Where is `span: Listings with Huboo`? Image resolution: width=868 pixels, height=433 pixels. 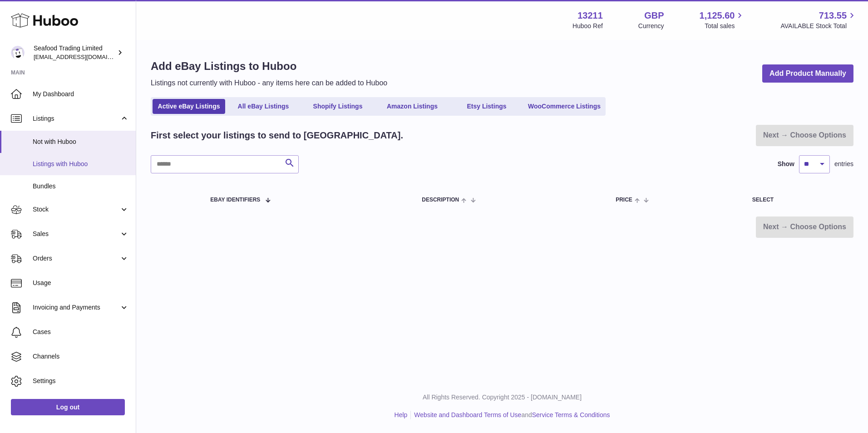 span: Listings with Huboo is located at coordinates (81, 164).